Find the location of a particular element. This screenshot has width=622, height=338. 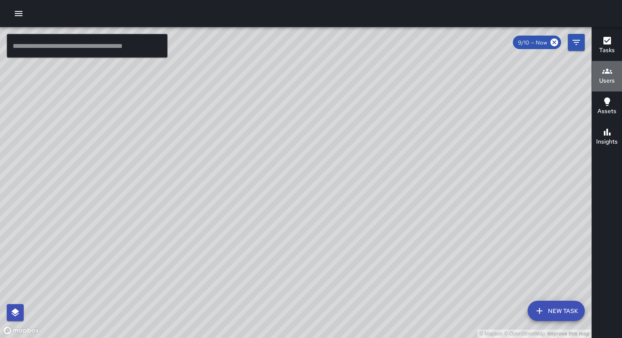

h6: Insights is located at coordinates (607, 142).